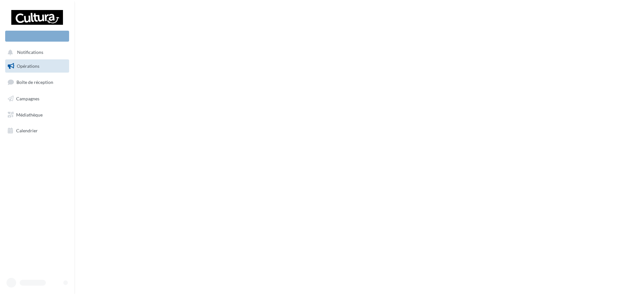  I want to click on span: Opérations, so click(28, 66).